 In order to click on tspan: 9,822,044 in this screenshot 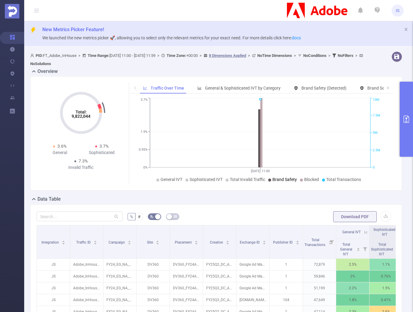, I will do `click(81, 116)`.